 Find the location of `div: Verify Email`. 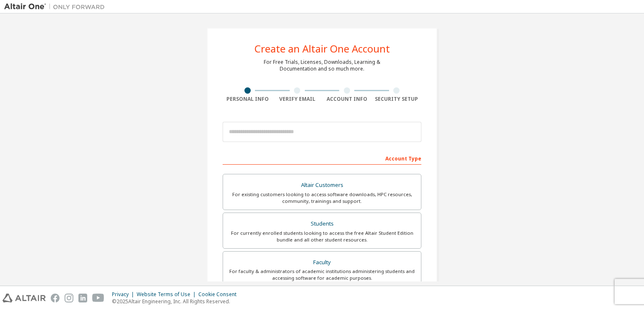

div: Verify Email is located at coordinates (298, 99).